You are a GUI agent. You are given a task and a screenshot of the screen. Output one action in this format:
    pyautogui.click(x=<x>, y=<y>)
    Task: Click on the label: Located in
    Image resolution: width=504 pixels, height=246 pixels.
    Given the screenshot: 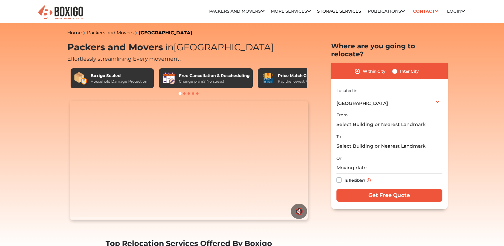 What is the action you would take?
    pyautogui.click(x=347, y=91)
    